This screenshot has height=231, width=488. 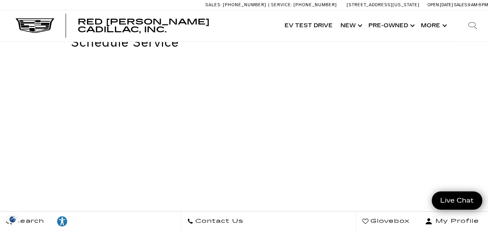 I want to click on a: Cadillac Dark Logo with Cadillac White Text, so click(x=35, y=26).